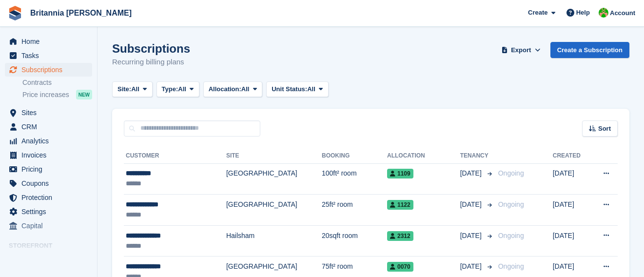 The height and width of the screenshot is (277, 644). I want to click on span: 1122, so click(401, 205).